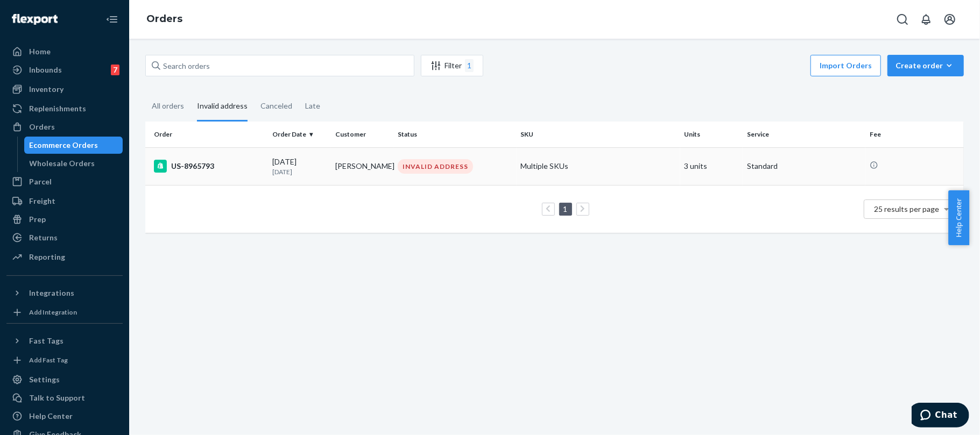 The image size is (980, 435). I want to click on div: Create order, so click(925, 65).